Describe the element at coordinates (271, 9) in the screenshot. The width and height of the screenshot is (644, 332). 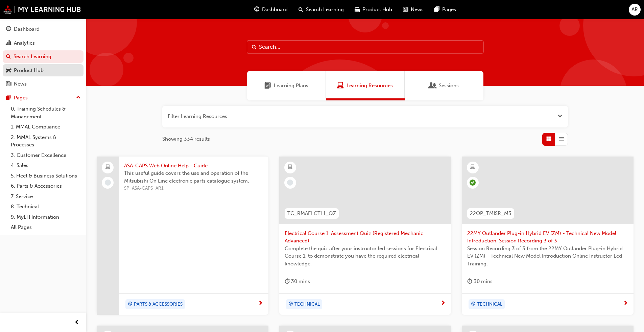
I see `a: guage-iconDashboard` at that location.